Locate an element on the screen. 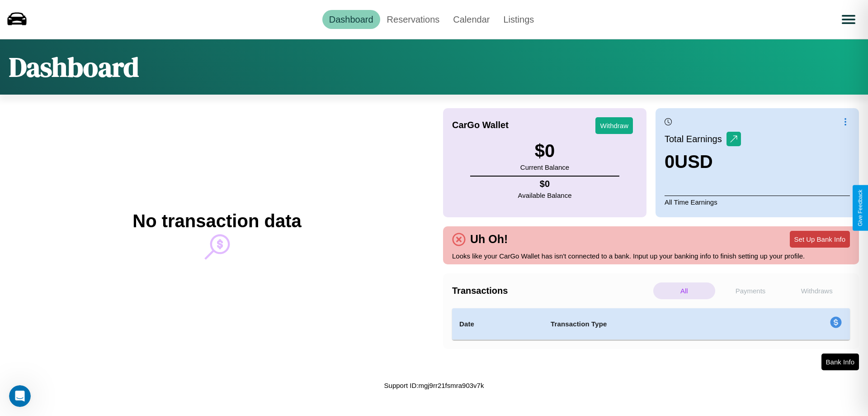  p: Payments is located at coordinates (750, 290).